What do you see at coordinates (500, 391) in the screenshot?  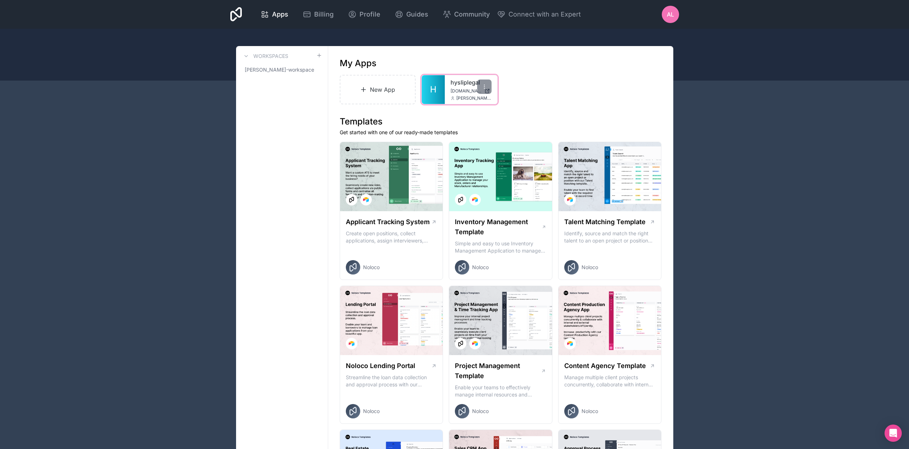 I see `p: Enable your teams to effectively manage internal resources and execute client projects on time.` at bounding box center [500, 391].